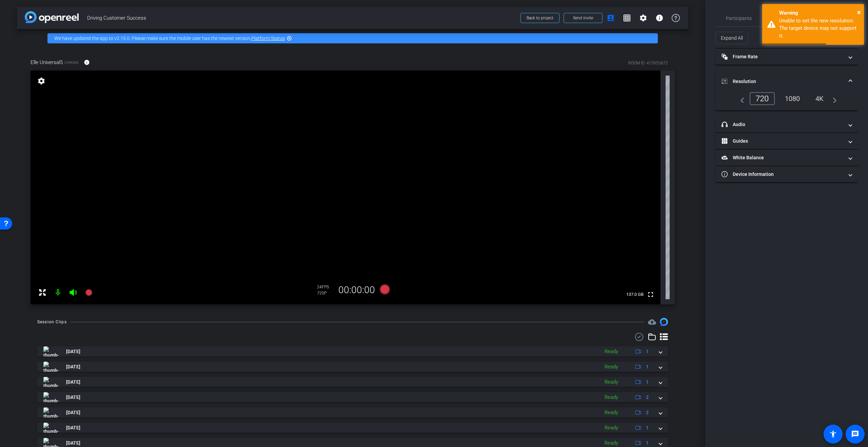  Describe the element at coordinates (635, 295) in the screenshot. I see `span: 137.0 GB` at that location.